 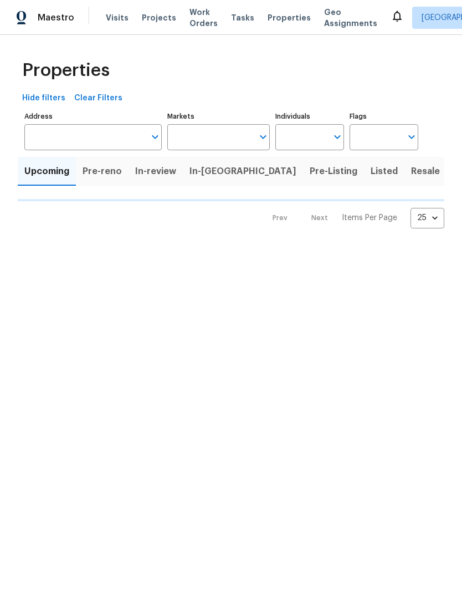 What do you see at coordinates (425, 171) in the screenshot?
I see `span: Resale` at bounding box center [425, 171].